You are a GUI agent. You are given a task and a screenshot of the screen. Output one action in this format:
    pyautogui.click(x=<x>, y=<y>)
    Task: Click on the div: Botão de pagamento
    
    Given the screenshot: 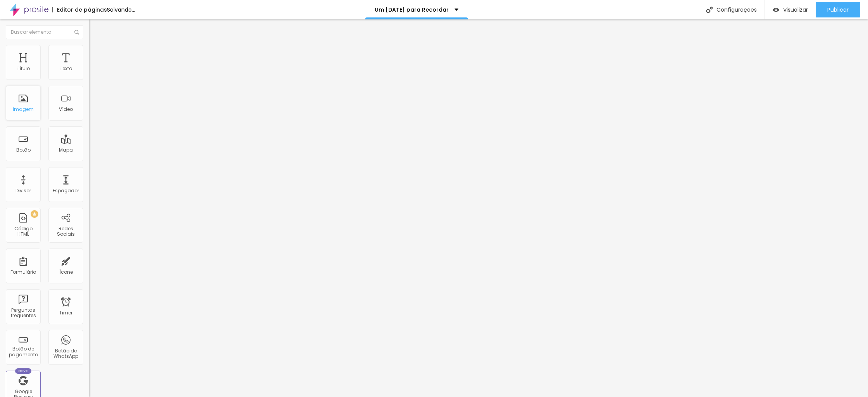 What is the action you would take?
    pyautogui.click(x=23, y=351)
    